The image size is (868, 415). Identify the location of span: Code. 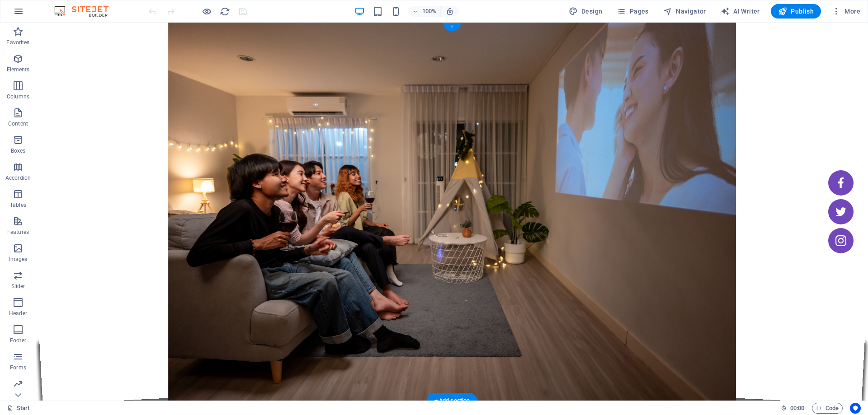
(828, 409).